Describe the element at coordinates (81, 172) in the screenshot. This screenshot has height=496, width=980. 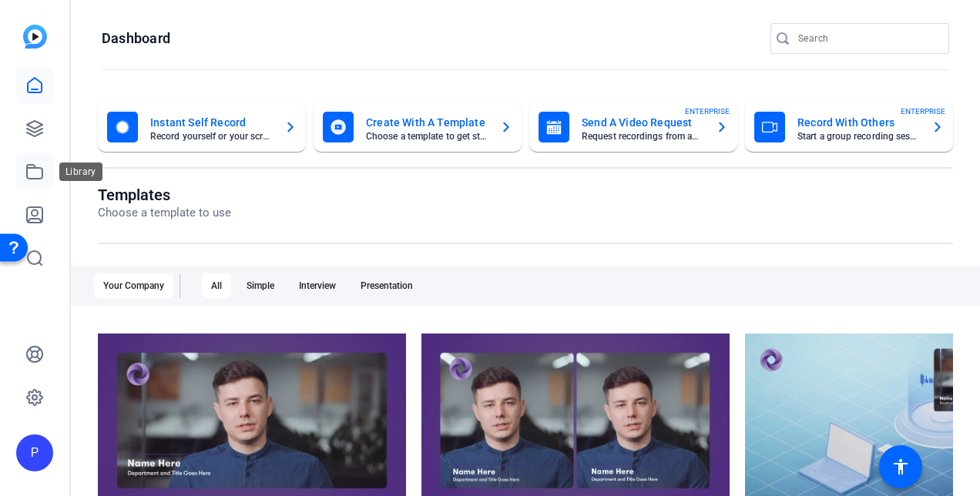
I see `div: Library` at that location.